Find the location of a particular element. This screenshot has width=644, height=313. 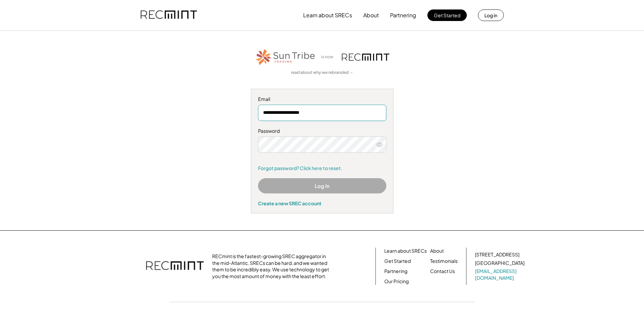

div: is now is located at coordinates (329, 57).